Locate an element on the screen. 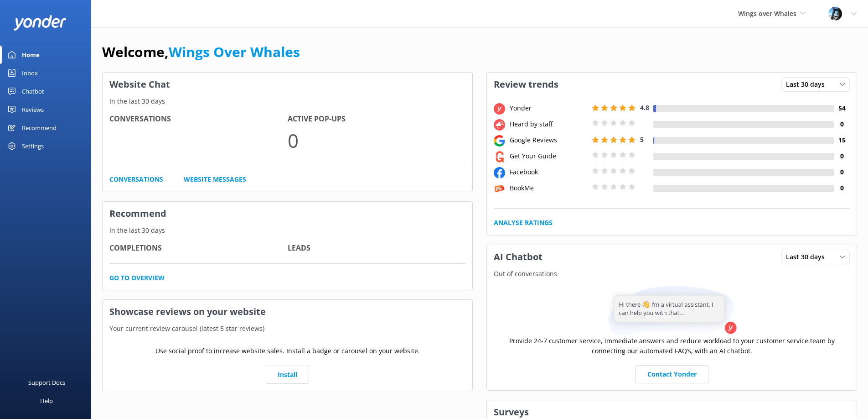 The height and width of the screenshot is (419, 868). h4: 15 is located at coordinates (841, 140).